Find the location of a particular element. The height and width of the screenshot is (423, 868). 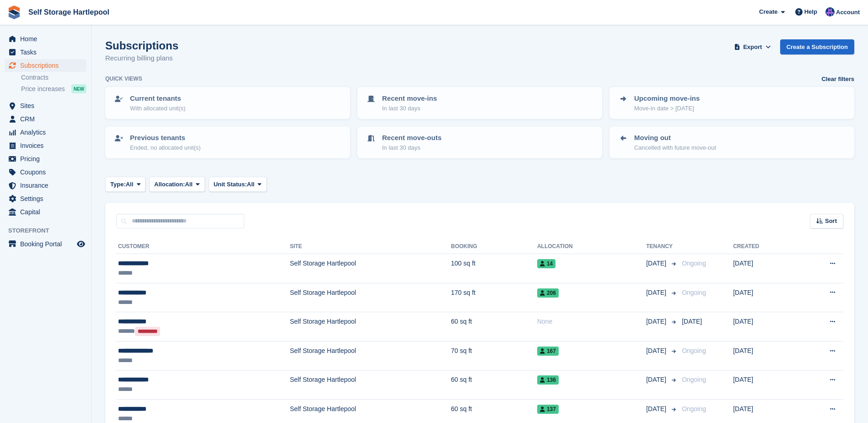

img: Sean Wood is located at coordinates (830, 12).